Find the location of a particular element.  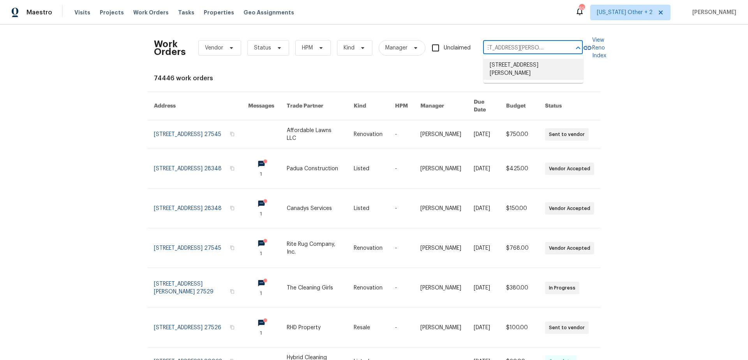

th: Messages is located at coordinates (261, 106).